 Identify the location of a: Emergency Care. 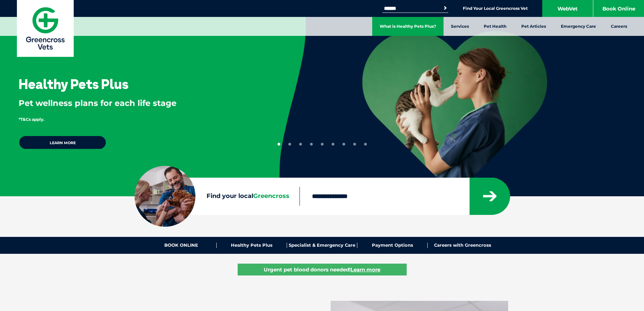
(578, 26).